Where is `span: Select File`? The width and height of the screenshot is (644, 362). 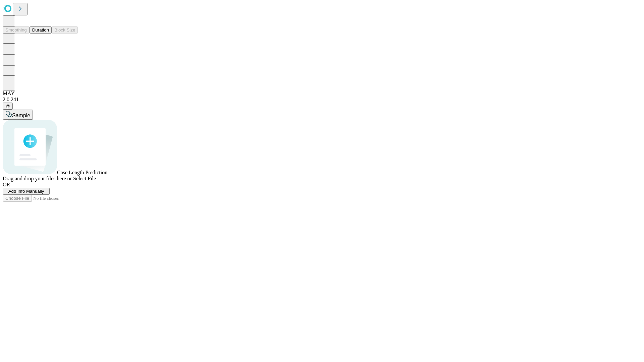 span: Select File is located at coordinates (84, 178).